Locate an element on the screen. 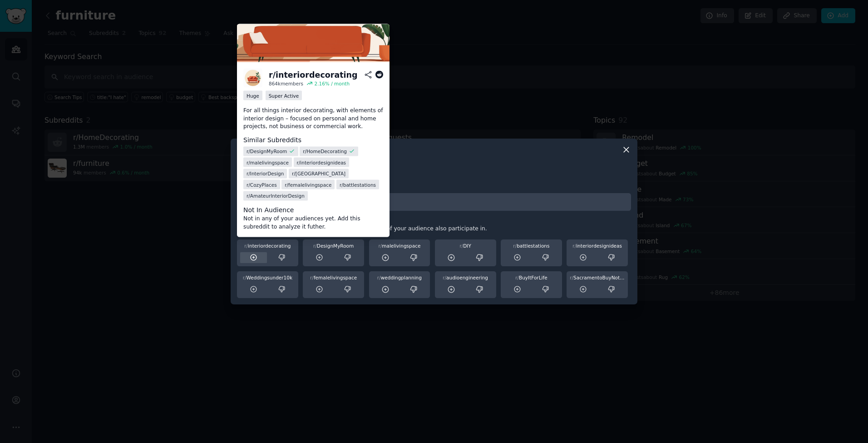 Image resolution: width=868 pixels, height=443 pixels. div: Recommended based on communities that members of your audience also participate in. is located at coordinates (434, 229).